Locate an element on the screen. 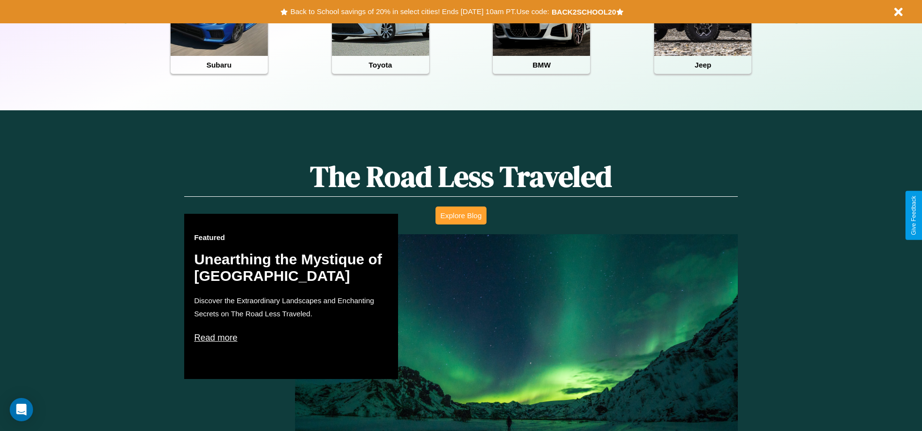 Image resolution: width=922 pixels, height=431 pixels. h4: BMW is located at coordinates (541, 65).